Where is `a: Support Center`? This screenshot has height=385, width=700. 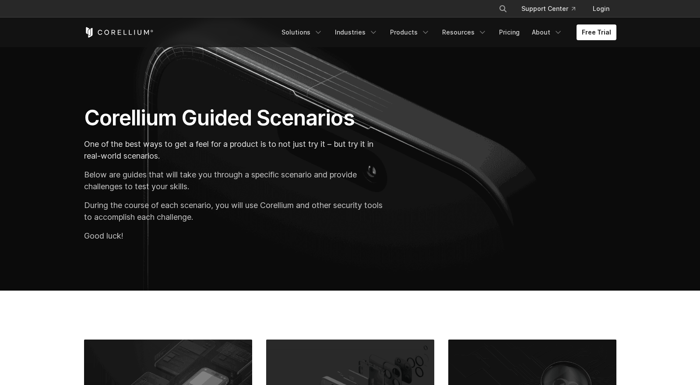
a: Support Center is located at coordinates (548, 9).